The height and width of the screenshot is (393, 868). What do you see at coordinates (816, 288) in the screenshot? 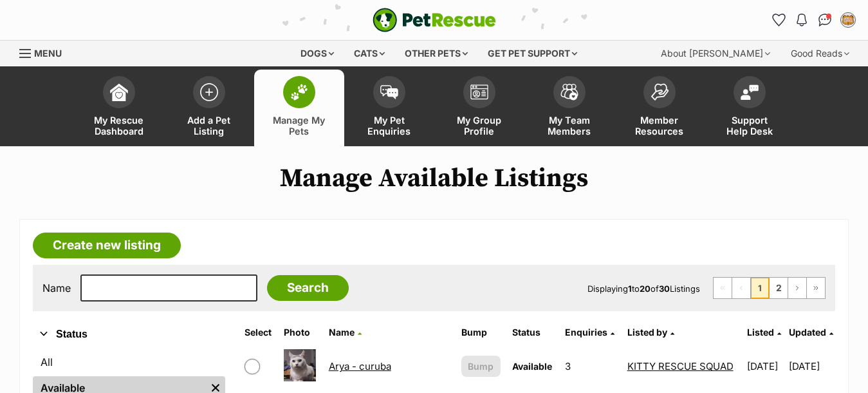
I see `a: Last page` at bounding box center [816, 288].